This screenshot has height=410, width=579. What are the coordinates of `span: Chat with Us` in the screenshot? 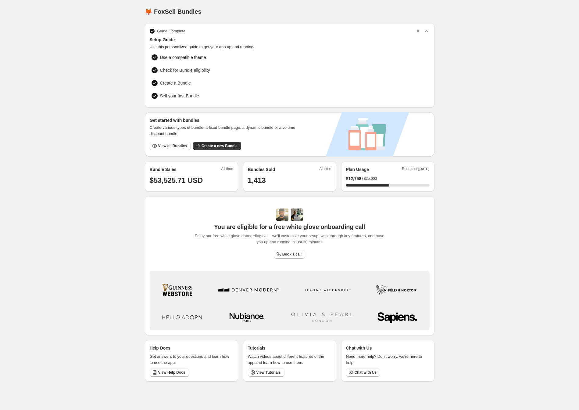 It's located at (366, 372).